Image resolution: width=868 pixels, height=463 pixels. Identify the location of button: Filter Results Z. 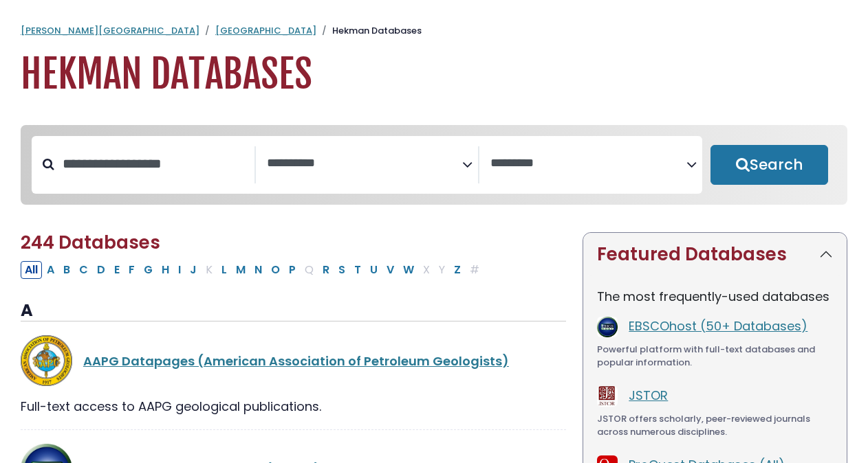
(457, 270).